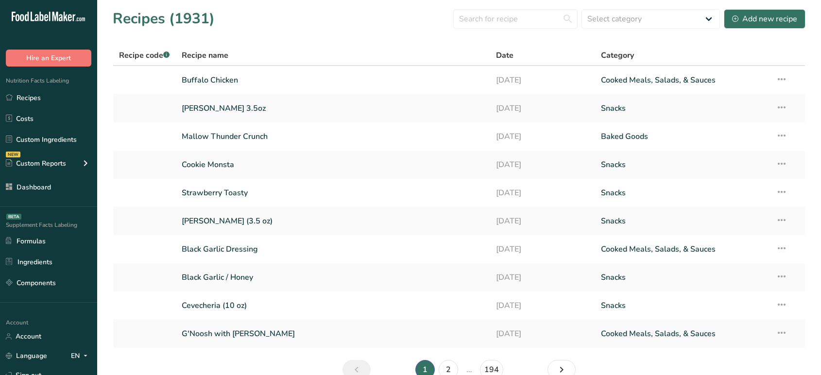 The width and height of the screenshot is (821, 375). Describe the element at coordinates (765, 19) in the screenshot. I see `button: Add new recipe` at that location.